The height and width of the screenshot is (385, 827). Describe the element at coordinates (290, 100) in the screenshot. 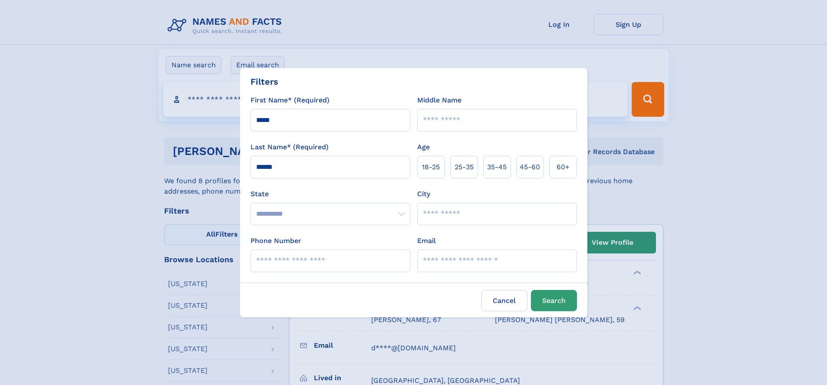

I see `label: First Name* (Required)` at that location.